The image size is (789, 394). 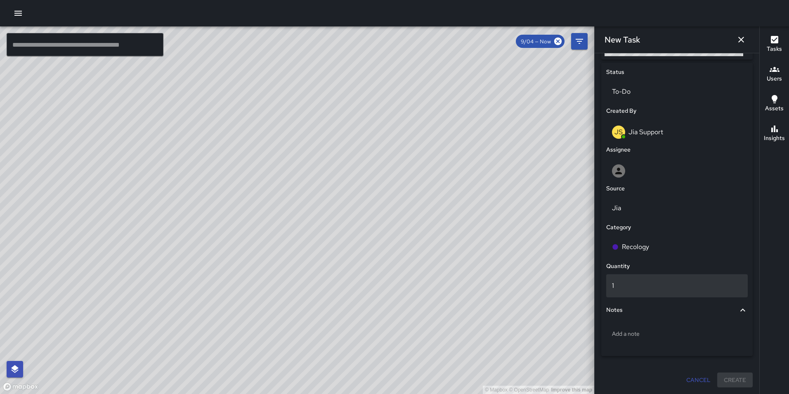 I want to click on h6: Assets, so click(x=774, y=108).